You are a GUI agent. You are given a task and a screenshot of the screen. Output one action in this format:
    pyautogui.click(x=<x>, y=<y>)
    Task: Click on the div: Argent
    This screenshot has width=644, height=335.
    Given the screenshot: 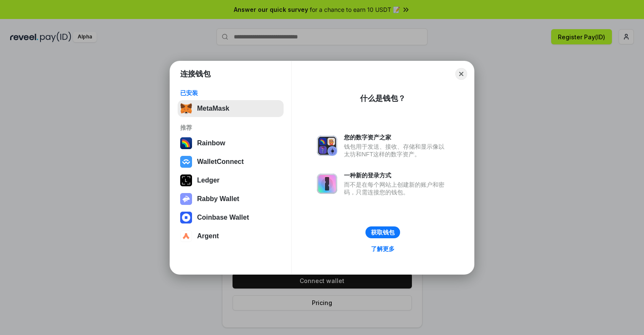 What is the action you would take?
    pyautogui.click(x=208, y=236)
    